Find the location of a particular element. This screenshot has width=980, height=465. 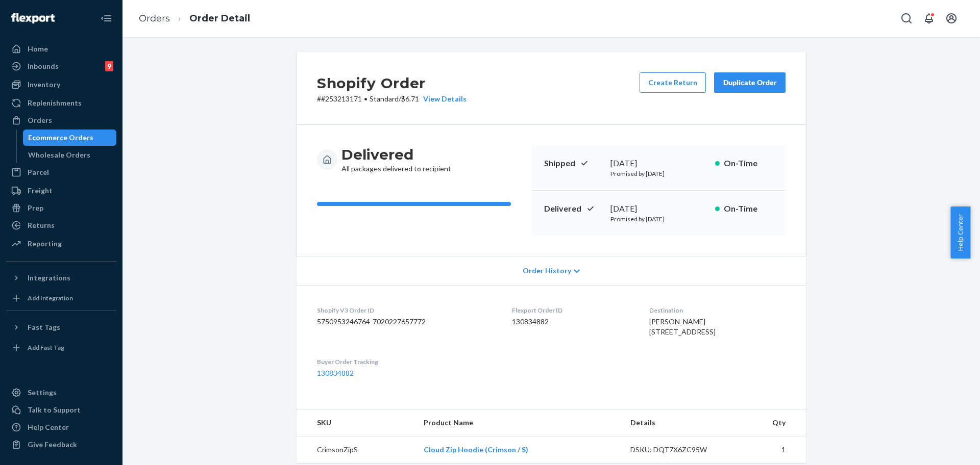

button: Duplicate Order is located at coordinates (750, 83).